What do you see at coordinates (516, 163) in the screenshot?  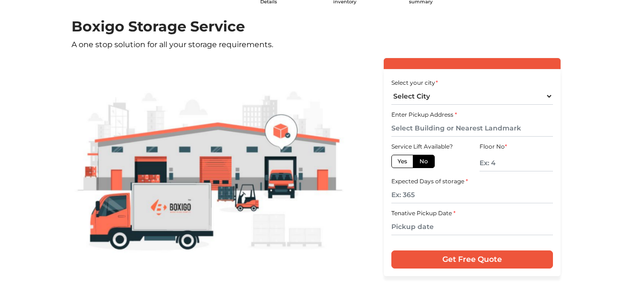 I see `input: Ex: 4` at bounding box center [516, 163].